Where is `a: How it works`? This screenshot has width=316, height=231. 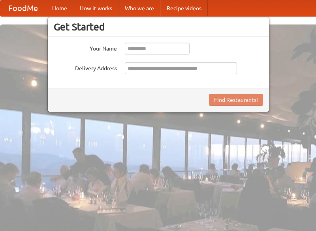 a: How it works is located at coordinates (96, 8).